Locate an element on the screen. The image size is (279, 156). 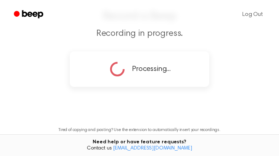
span: Contact us is located at coordinates (139, 149).